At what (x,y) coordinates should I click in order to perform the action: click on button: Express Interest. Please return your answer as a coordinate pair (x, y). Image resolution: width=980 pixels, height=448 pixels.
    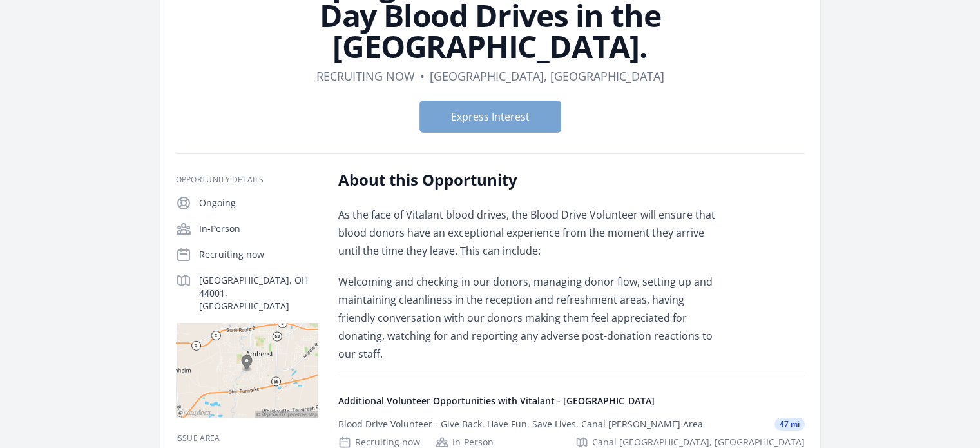
    Looking at the image, I should click on (491, 116).